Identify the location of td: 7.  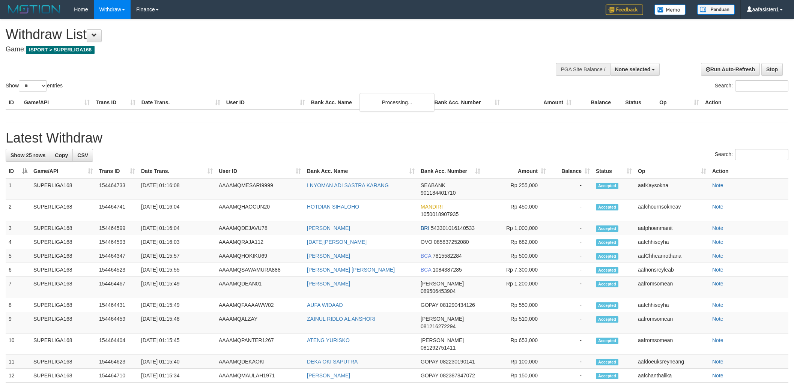
(18, 288).